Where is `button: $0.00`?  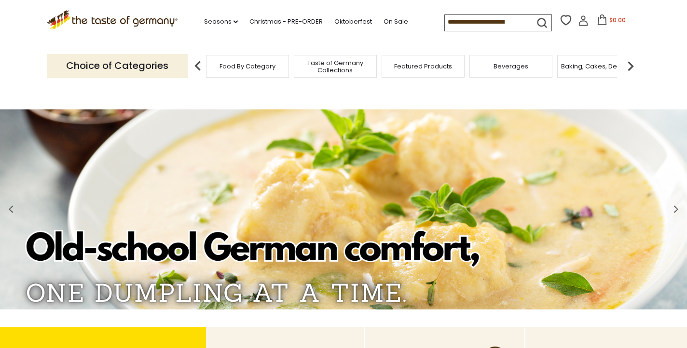
button: $0.00 is located at coordinates (611, 22).